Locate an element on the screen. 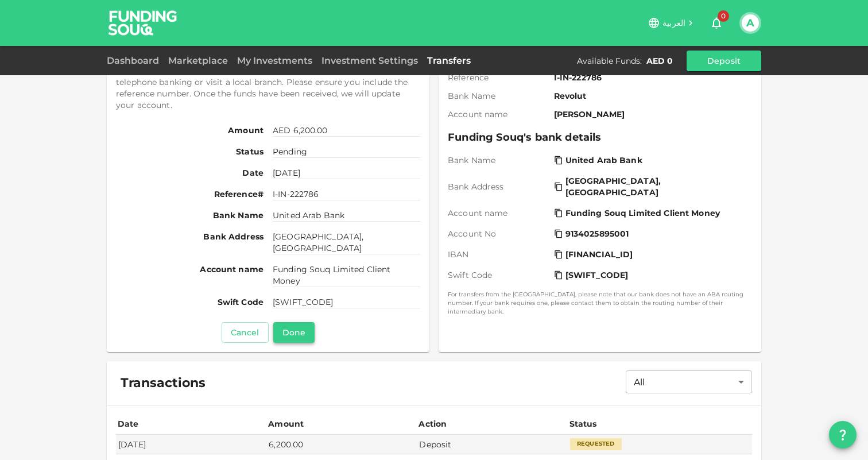 This screenshot has width=868, height=460. div: Amount is located at coordinates (286, 423).